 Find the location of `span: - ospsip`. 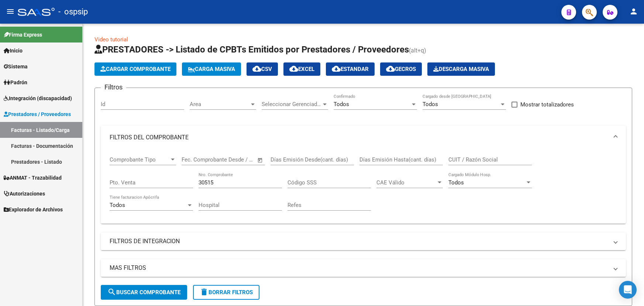

span: - ospsip is located at coordinates (73, 12).